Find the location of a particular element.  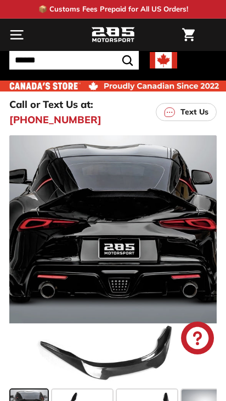

p: Text Us is located at coordinates (194, 112).